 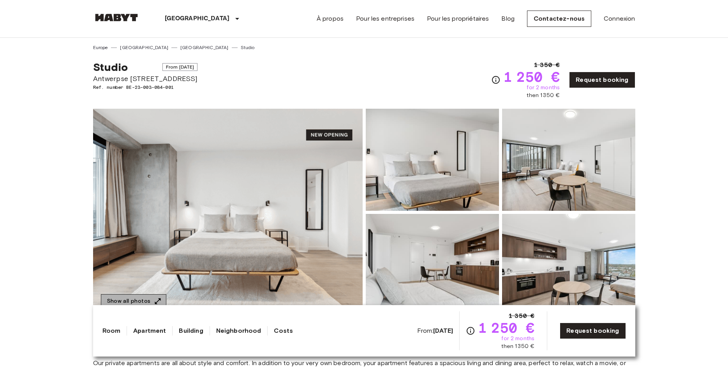 What do you see at coordinates (150, 331) in the screenshot?
I see `a: Apartment` at bounding box center [150, 331].